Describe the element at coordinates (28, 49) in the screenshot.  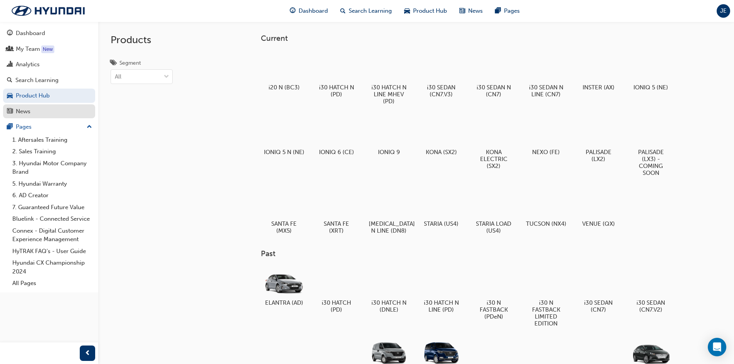
I see `div: My Team` at that location.